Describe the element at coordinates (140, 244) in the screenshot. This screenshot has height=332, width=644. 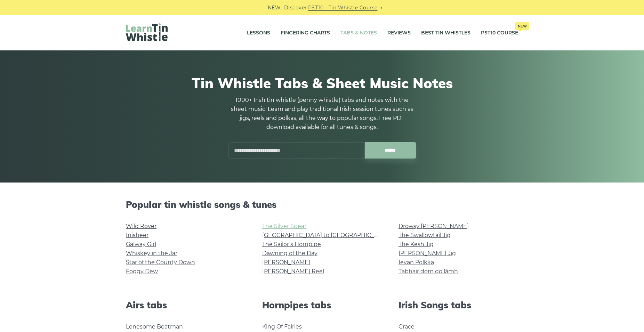
I see `a: Galway Girl` at that location.